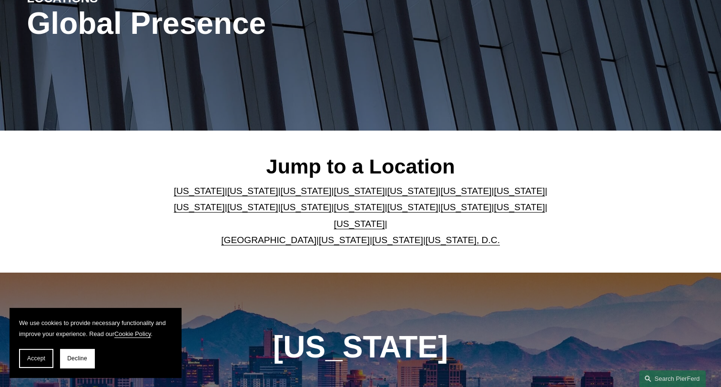 This screenshot has width=721, height=387. I want to click on p: We use cookies to provide necessary functionality and improve your experience. Read our ., so click(95, 328).